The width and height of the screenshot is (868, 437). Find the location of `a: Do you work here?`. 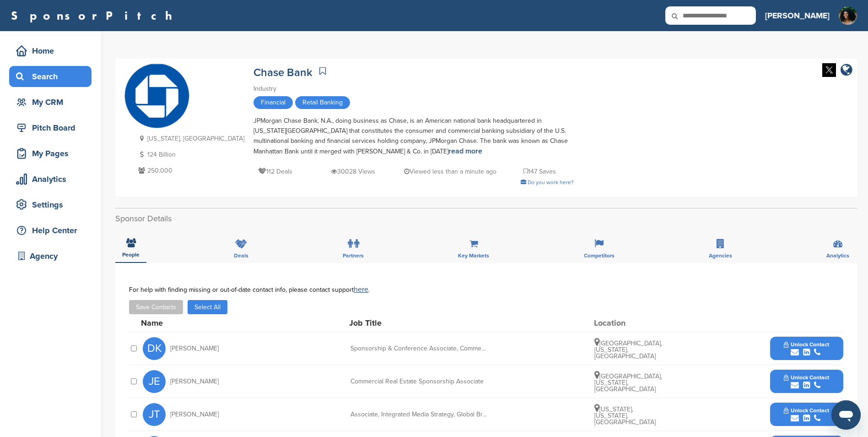

a: Do you work here? is located at coordinates (547, 182).